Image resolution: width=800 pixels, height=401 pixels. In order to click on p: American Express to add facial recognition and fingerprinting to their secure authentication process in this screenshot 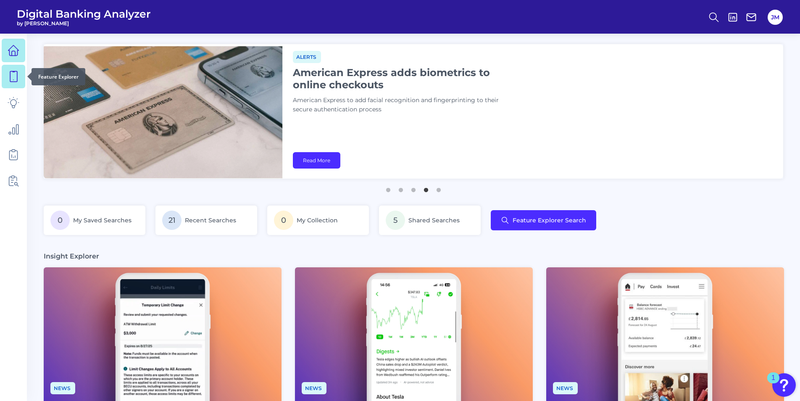, I will do `click(398, 105)`.